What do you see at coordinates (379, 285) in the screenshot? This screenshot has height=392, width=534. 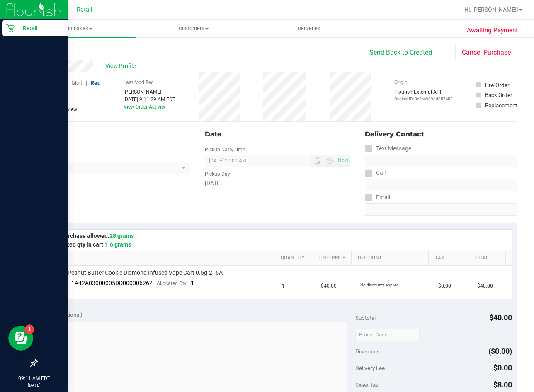 I see `span: No discounts applied` at bounding box center [379, 285].